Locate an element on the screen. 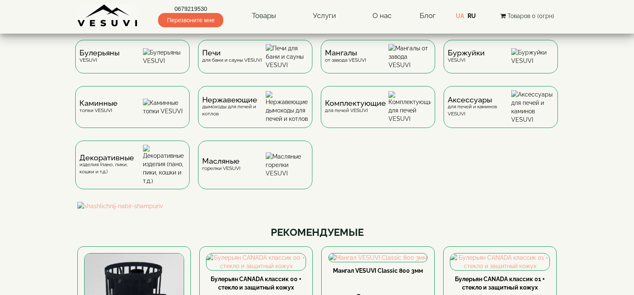  div: дымоходы для печей и котлов is located at coordinates (234, 107).